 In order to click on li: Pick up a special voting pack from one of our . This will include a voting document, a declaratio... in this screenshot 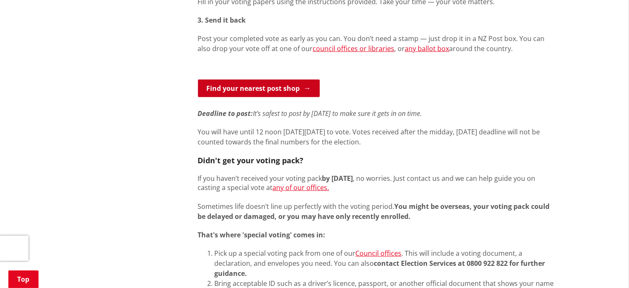, I will do `click(385, 263)`.